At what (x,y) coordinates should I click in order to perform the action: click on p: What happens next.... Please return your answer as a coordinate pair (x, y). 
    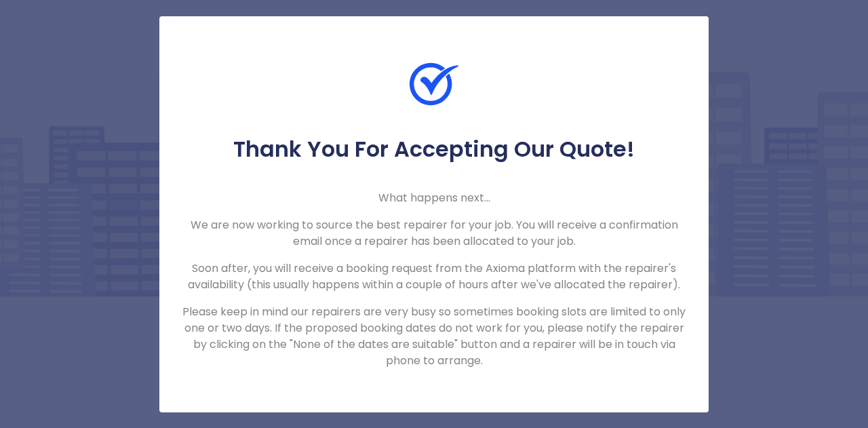
    Looking at the image, I should click on (434, 198).